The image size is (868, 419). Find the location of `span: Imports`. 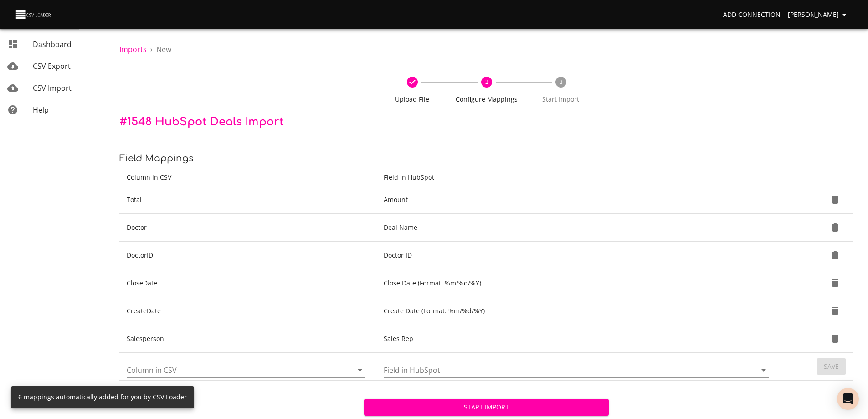

span: Imports is located at coordinates (133, 50).